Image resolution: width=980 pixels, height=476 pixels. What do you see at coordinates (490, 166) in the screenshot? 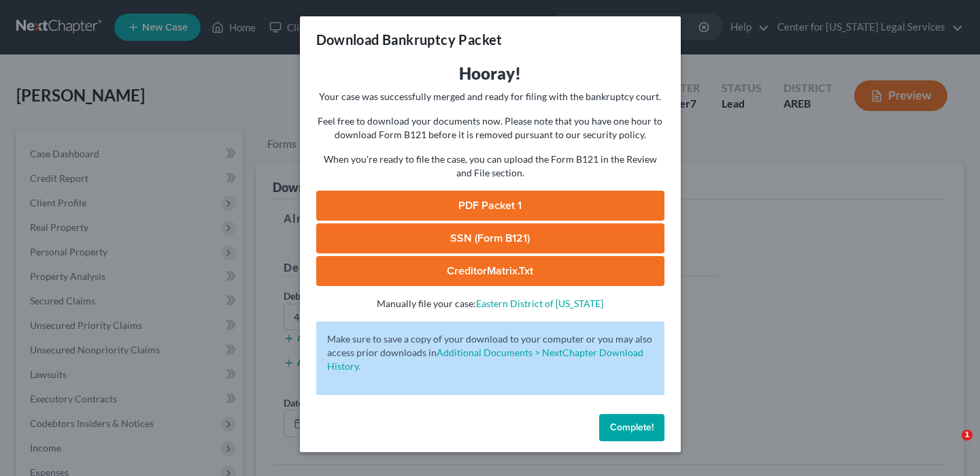
I see `p: When you're ready to file the case, you can upload the Form B121 in the Review and File section.` at bounding box center [490, 166].